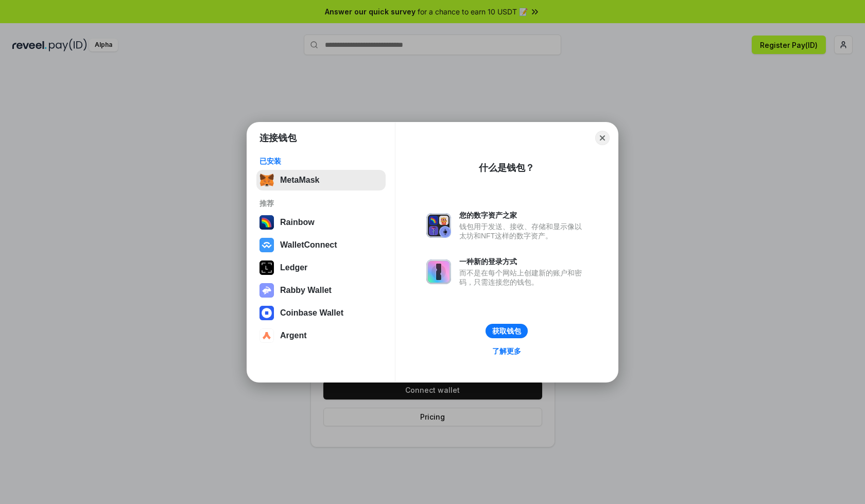 The width and height of the screenshot is (865, 504). I want to click on button: Rainbow, so click(321, 223).